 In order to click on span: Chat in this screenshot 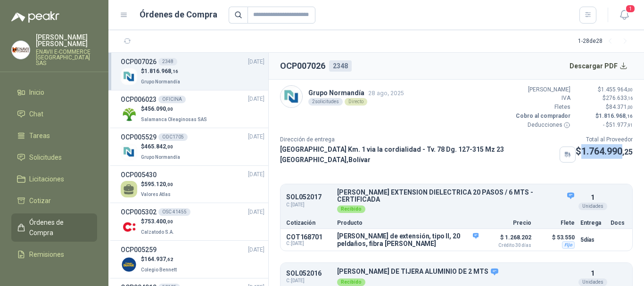, I will do `click(36, 114)`.